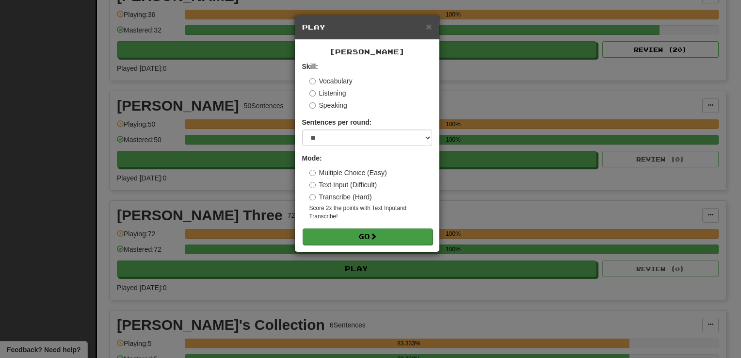  I want to click on label: Vocabulary, so click(331, 81).